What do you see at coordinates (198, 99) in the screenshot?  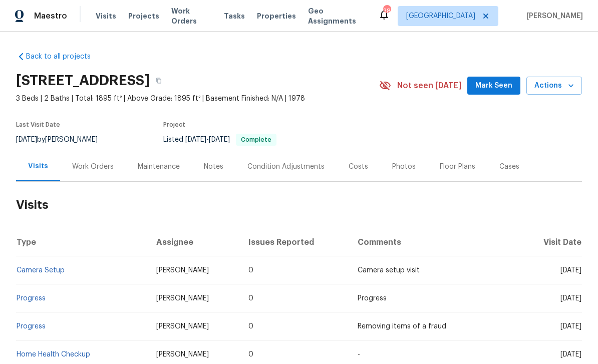 I see `span: 3 Beds | 2 Baths | Total: 1895 ft² | Above Grade: 1895 ft² | Basement Finished: N/A | 1978` at bounding box center [198, 99].